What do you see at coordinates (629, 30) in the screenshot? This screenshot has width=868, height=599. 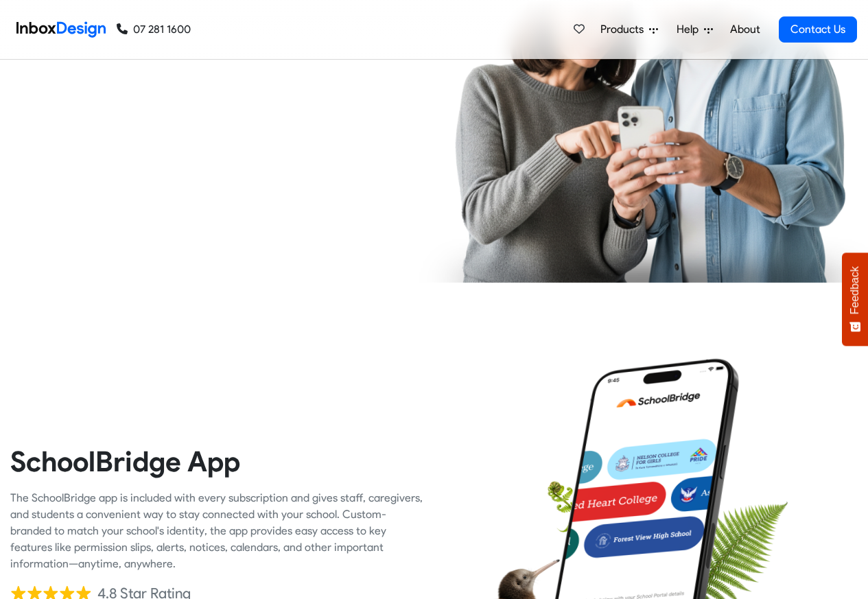 I see `a: Products` at bounding box center [629, 30].